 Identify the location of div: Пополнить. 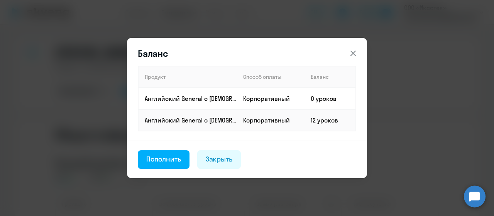
(164, 159).